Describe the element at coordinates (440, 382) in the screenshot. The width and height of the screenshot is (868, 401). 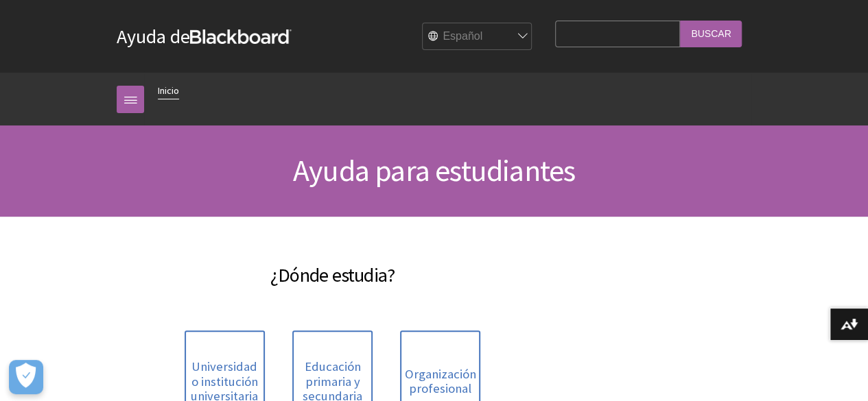
I see `span: Organización profesional` at that location.